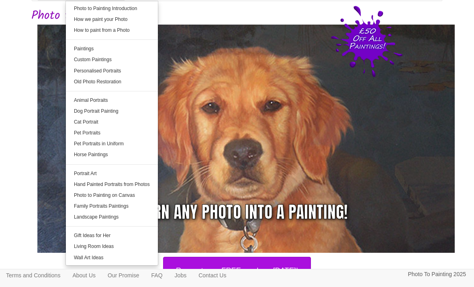 The width and height of the screenshot is (474, 287). I want to click on a: Photo to Painting on Canvas, so click(112, 195).